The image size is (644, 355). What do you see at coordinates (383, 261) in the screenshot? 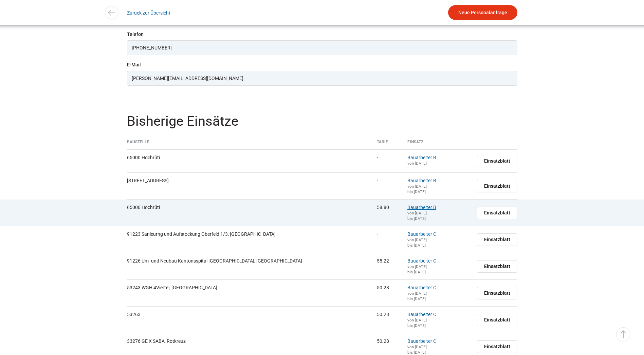
I see `nobr: 55.22` at bounding box center [383, 261].